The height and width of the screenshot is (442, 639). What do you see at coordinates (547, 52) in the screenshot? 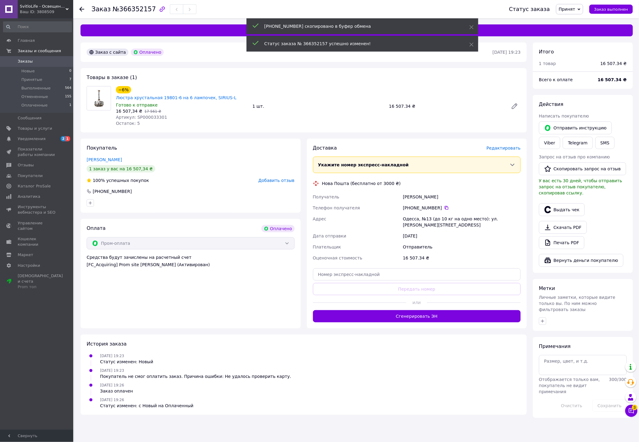
I see `span: Итого` at bounding box center [547, 52].